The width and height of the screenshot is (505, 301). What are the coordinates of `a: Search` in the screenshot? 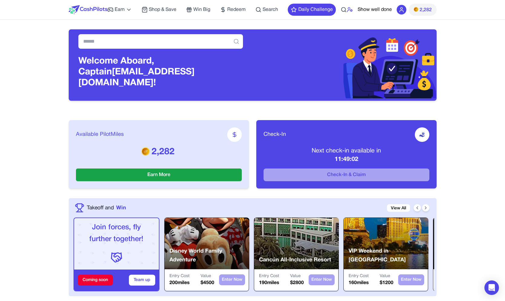 It's located at (266, 10).